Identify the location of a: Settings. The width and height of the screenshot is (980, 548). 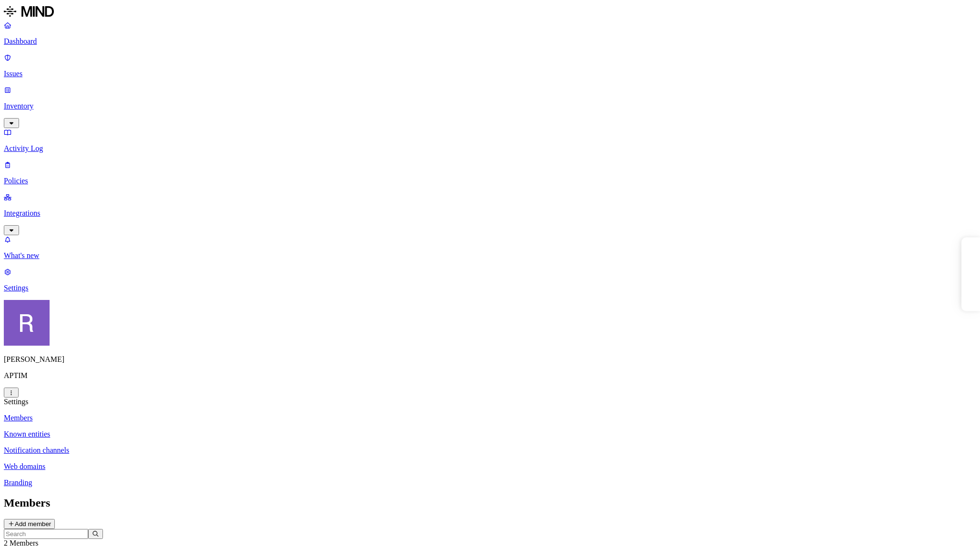
(490, 280).